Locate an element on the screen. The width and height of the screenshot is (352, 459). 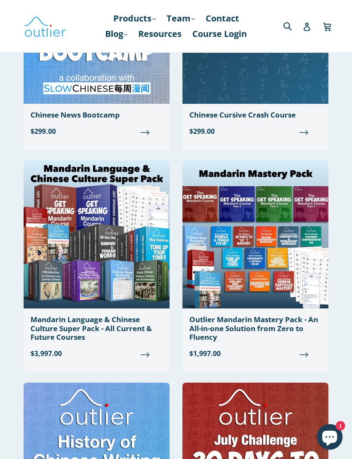
input: Search is located at coordinates (292, 26).